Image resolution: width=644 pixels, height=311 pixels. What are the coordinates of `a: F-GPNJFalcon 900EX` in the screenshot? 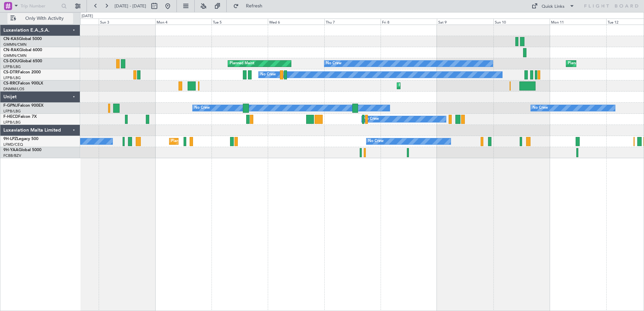 It's located at (23, 106).